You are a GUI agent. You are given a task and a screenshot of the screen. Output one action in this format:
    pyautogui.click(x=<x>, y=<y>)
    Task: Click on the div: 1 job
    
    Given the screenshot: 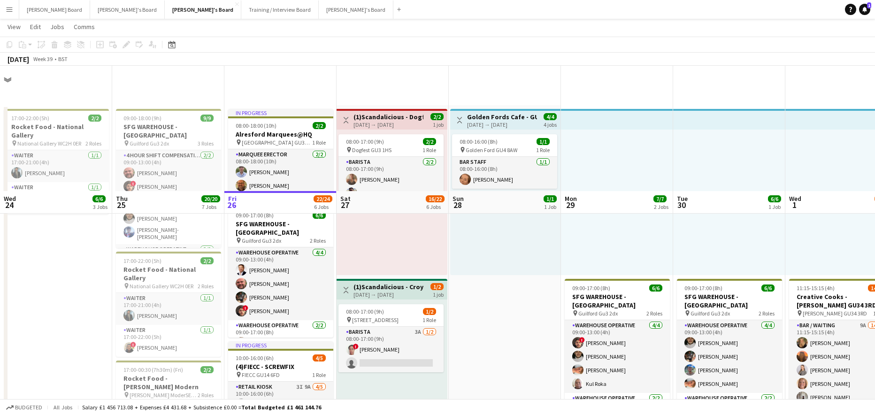 What is the action you would take?
    pyautogui.click(x=438, y=124)
    